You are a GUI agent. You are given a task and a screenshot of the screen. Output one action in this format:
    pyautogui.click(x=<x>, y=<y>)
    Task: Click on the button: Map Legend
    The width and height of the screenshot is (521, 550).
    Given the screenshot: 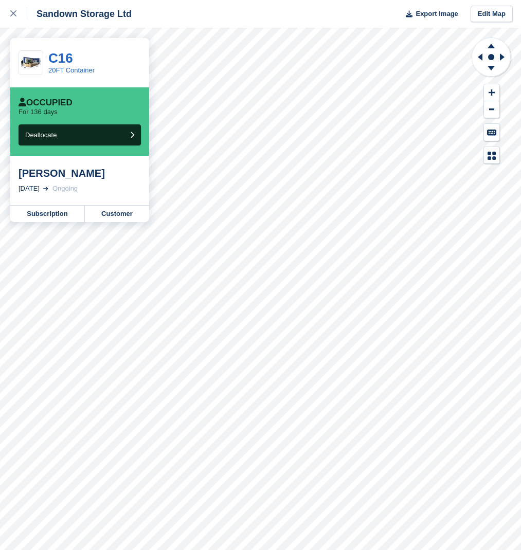 What is the action you would take?
    pyautogui.click(x=491, y=155)
    